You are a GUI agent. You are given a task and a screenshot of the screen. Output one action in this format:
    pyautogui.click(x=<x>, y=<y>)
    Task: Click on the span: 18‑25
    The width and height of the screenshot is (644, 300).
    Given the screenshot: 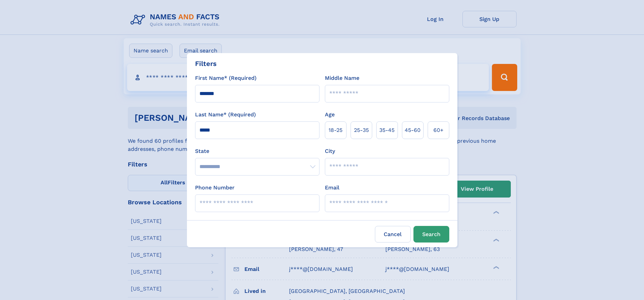 What is the action you would take?
    pyautogui.click(x=335, y=130)
    